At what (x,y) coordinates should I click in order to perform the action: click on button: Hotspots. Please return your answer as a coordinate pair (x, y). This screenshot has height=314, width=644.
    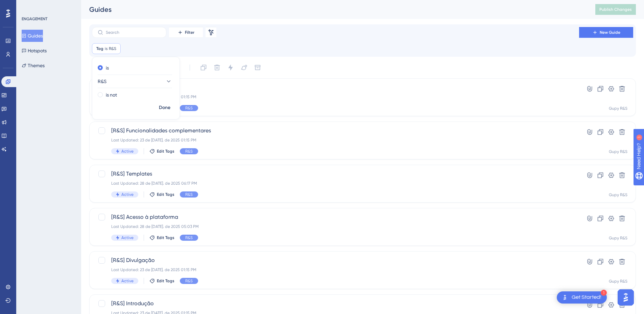
    Looking at the image, I should click on (34, 51).